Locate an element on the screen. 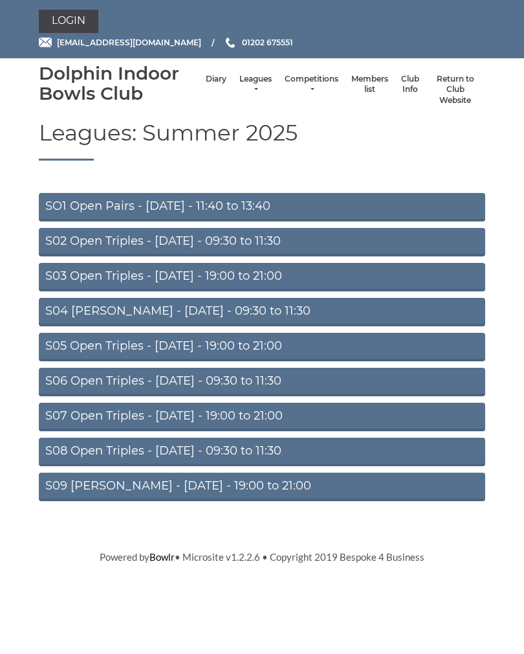  a: Bowlr is located at coordinates (162, 557).